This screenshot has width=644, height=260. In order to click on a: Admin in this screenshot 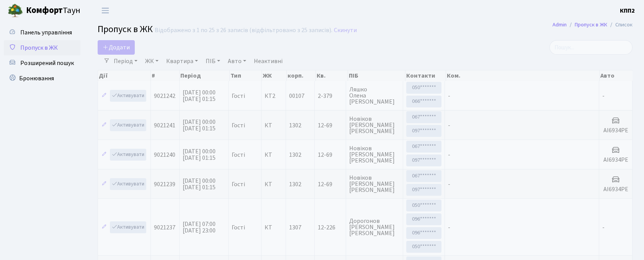, I will do `click(559, 24)`.